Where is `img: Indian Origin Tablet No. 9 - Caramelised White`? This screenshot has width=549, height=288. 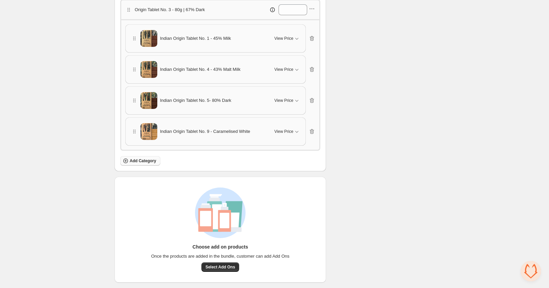
img: Indian Origin Tablet No. 9 - Caramelised White is located at coordinates (149, 131).